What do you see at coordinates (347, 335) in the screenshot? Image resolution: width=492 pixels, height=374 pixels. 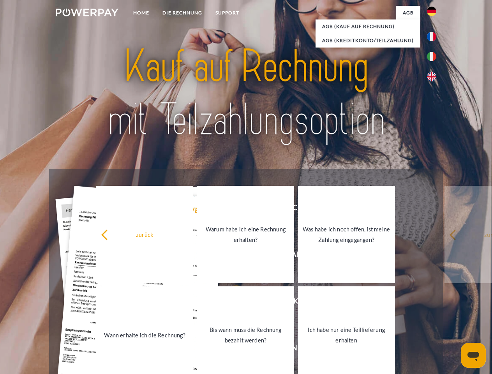 I see `div: Ich habe nur eine Teillieferung erhalten` at bounding box center [347, 335].